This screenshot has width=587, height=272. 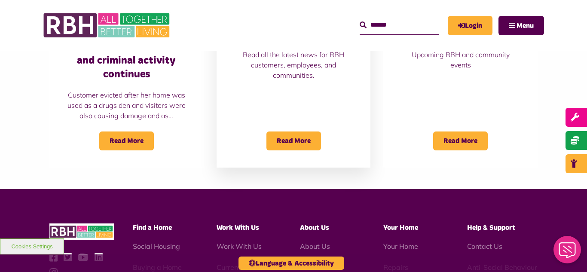 I want to click on button: Navigation, so click(x=522, y=25).